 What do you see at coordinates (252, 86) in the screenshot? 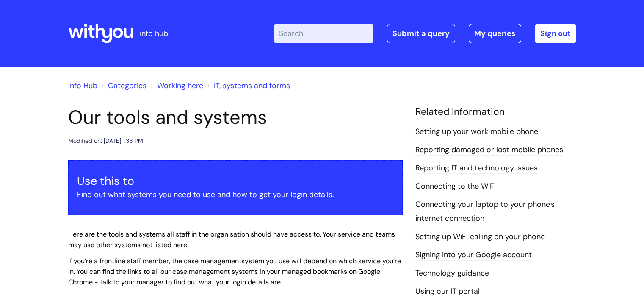
I see `a: IT, systems and forms` at bounding box center [252, 86].